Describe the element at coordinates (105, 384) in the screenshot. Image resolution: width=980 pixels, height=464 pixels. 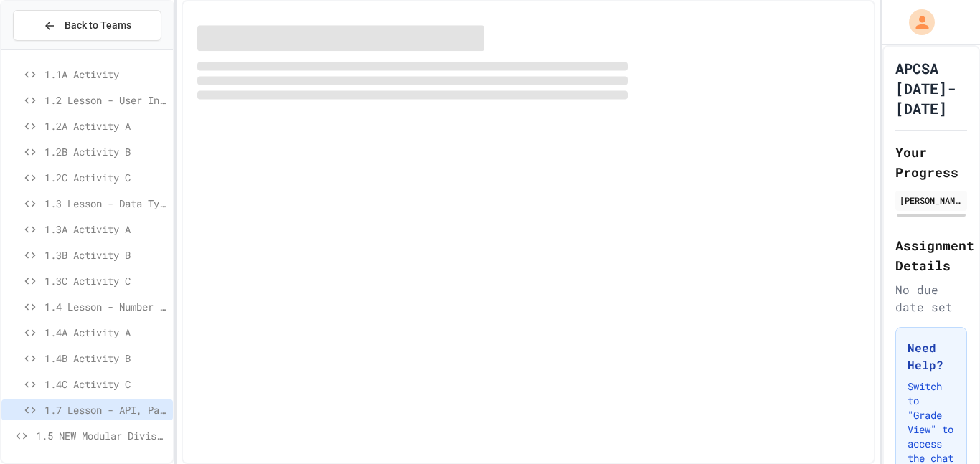
I see `span: 1.4C Activity C` at that location.